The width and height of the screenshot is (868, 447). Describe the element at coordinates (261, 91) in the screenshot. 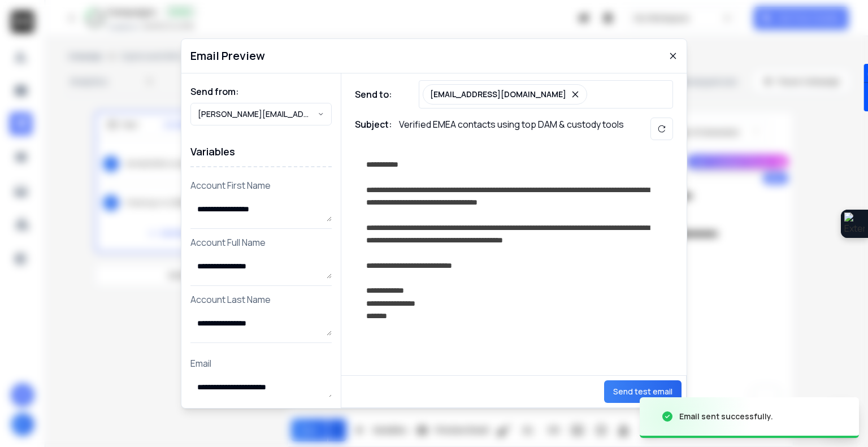

I see `h1: Send from:` at that location.